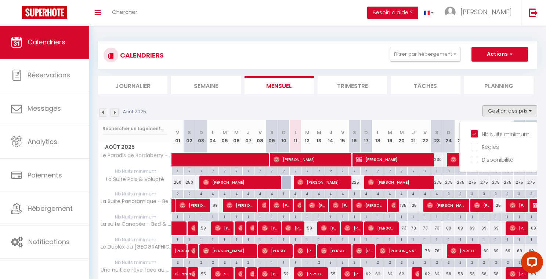 The height and width of the screenshot is (279, 546). I want to click on span: Paiements, so click(45, 175).